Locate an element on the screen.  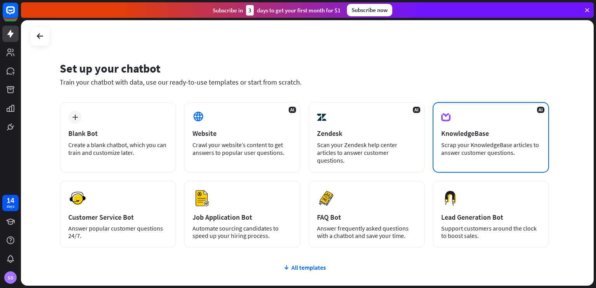
div: 3 is located at coordinates (250, 10).